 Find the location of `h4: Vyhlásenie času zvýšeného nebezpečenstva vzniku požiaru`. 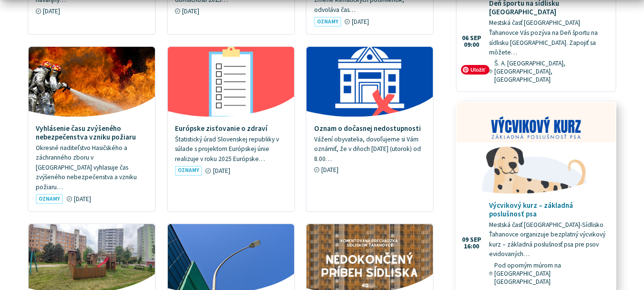

h4: Vyhlásenie času zvýšeného nebezpečenstva vzniku požiaru is located at coordinates (92, 133).